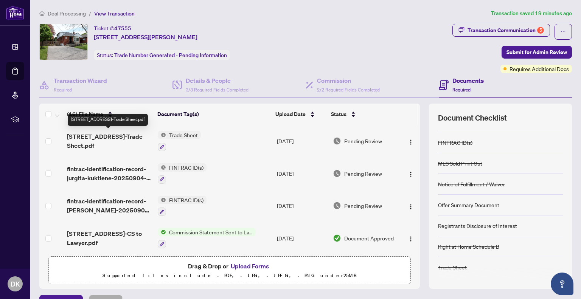 Image resolution: width=581 pixels, height=299 pixels. I want to click on span: Deal Processing, so click(67, 14).